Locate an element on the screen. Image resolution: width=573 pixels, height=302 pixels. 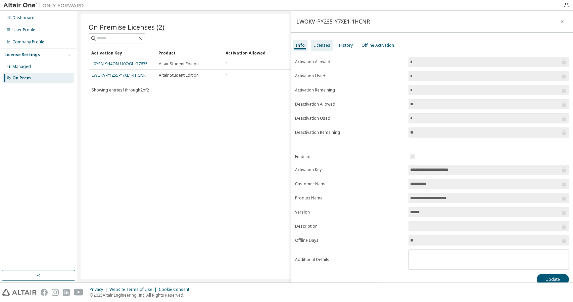
div: Activation Allowed is located at coordinates (257, 53).